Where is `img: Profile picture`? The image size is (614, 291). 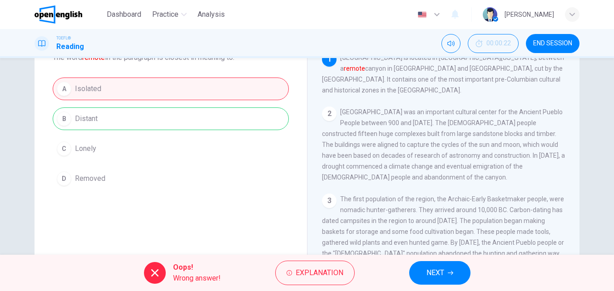
img: Profile picture is located at coordinates (490, 15).